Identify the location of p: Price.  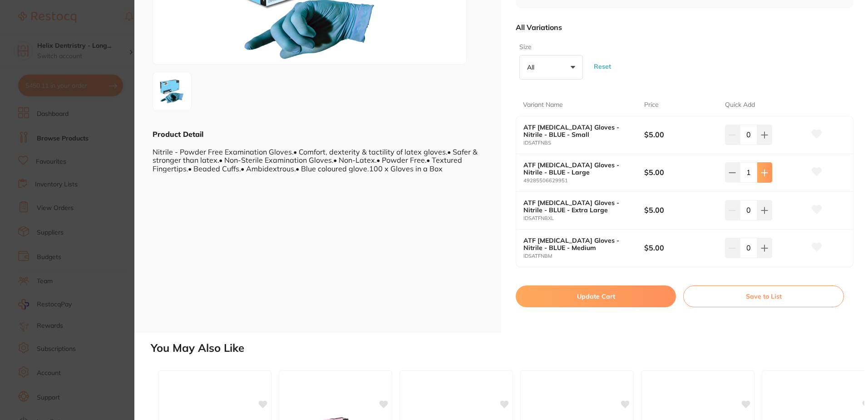
(652, 105).